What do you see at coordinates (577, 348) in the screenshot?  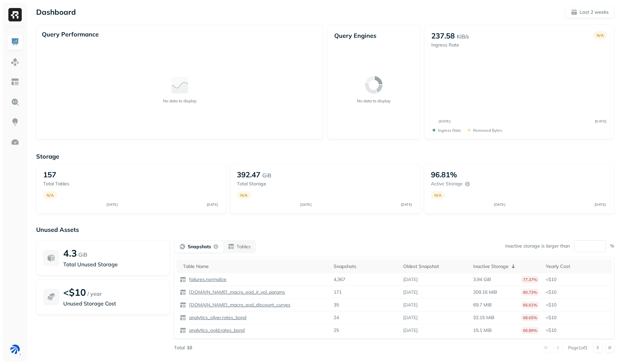 I see `p: Page 1 of 2` at bounding box center [577, 348].